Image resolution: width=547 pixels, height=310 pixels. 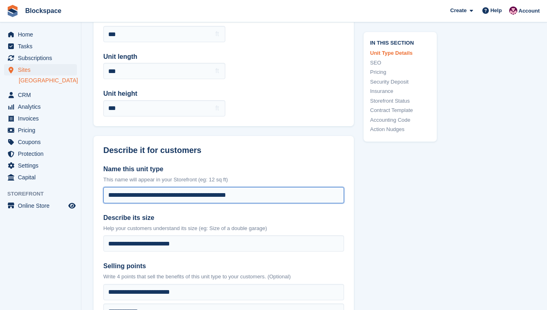 I want to click on img: Blockspace, so click(x=513, y=11).